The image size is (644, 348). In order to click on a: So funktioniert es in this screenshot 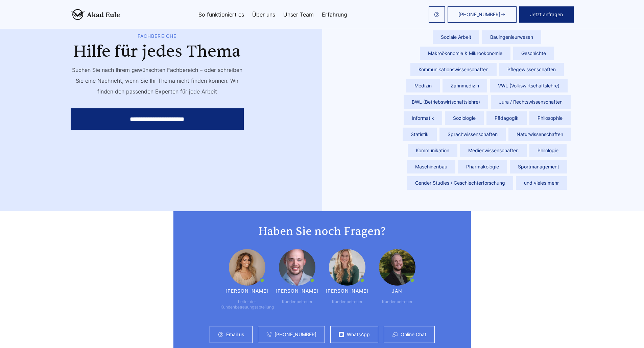, I will do `click(221, 15)`.